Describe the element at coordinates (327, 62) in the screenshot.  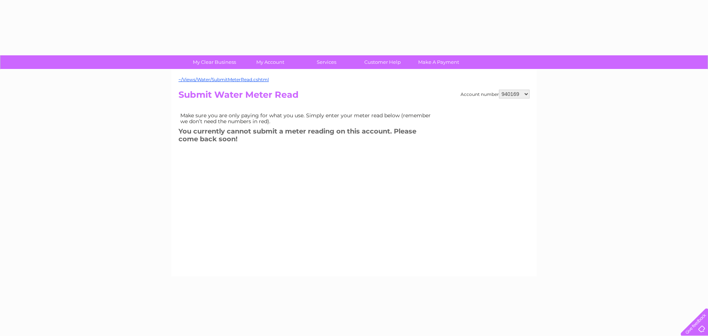
I see `a: Services` at that location.